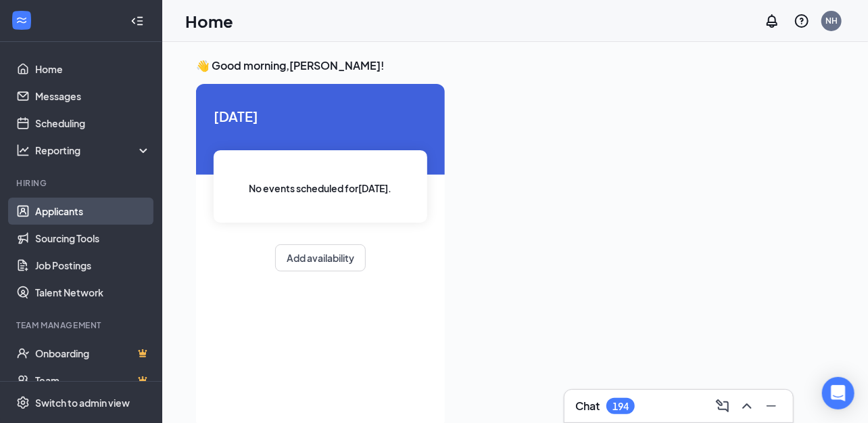  I want to click on button: ChevronUp, so click(747, 406).